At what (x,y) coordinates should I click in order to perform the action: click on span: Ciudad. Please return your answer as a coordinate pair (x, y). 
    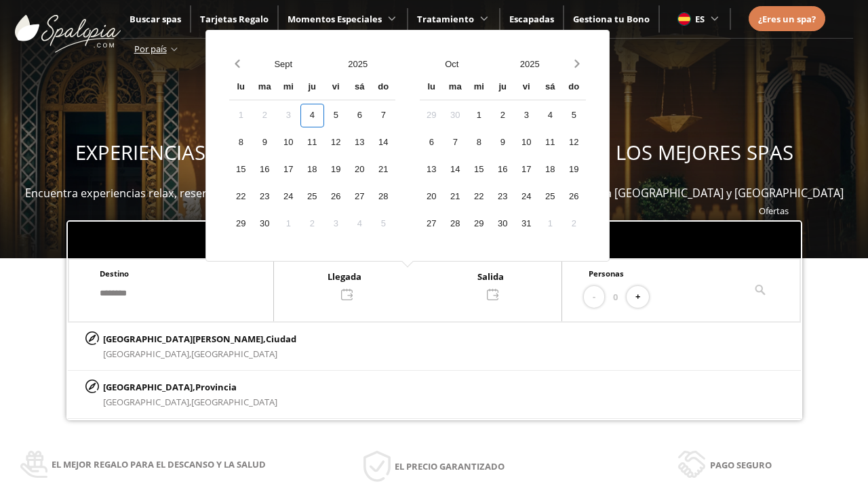
    Looking at the image, I should click on (280, 339).